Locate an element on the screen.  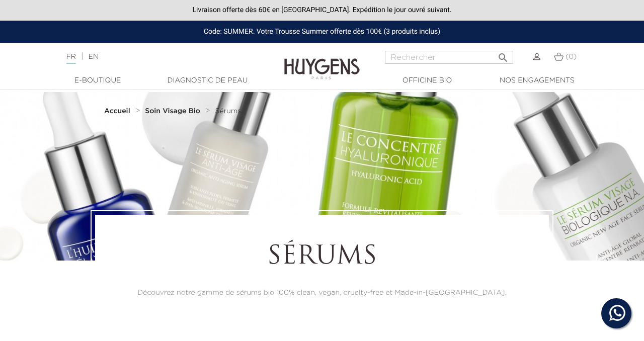
a: Accueil is located at coordinates (118, 111).